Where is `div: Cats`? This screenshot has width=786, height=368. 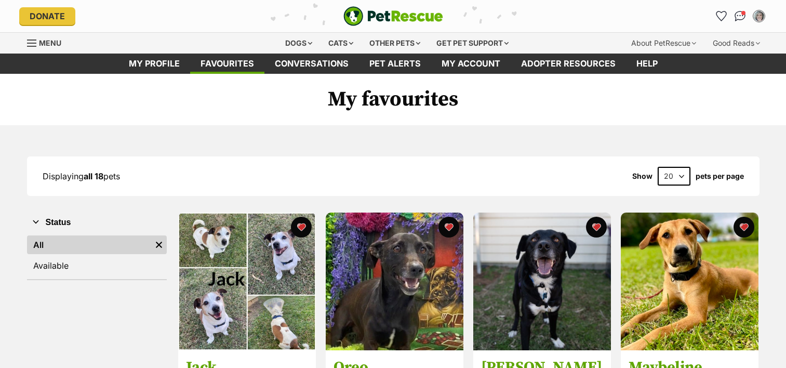 div: Cats is located at coordinates (341, 43).